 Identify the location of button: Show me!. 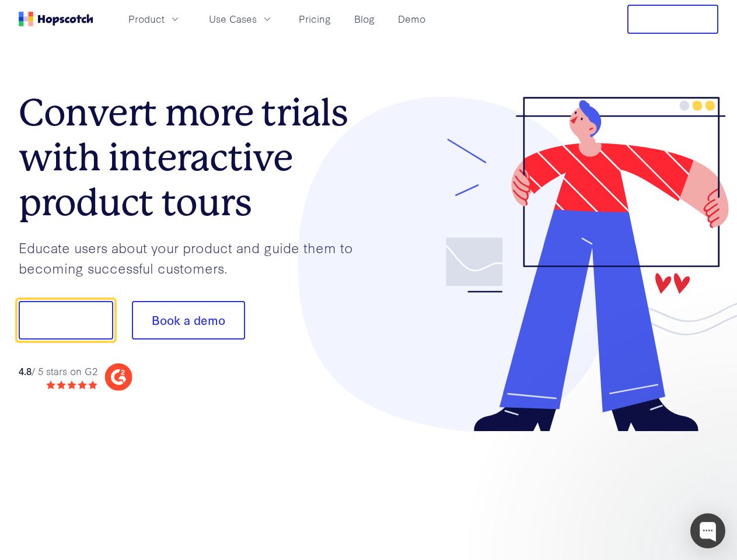
(66, 320).